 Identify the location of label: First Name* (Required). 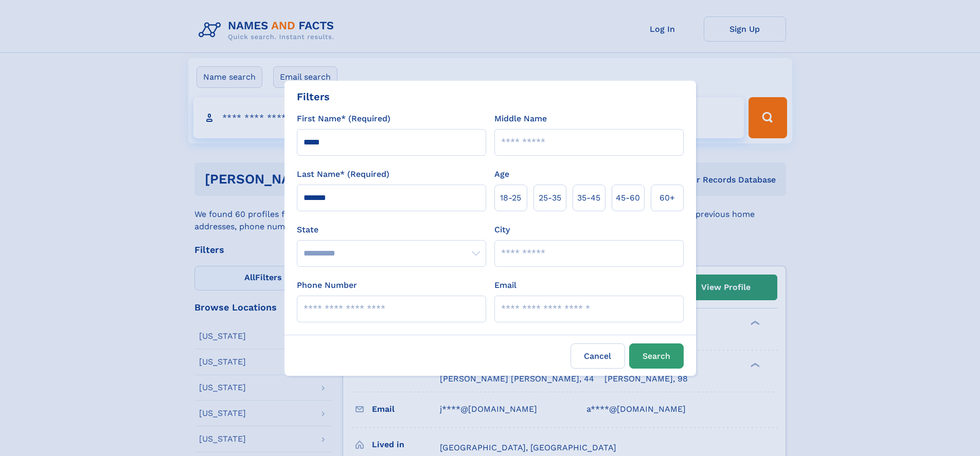
(344, 119).